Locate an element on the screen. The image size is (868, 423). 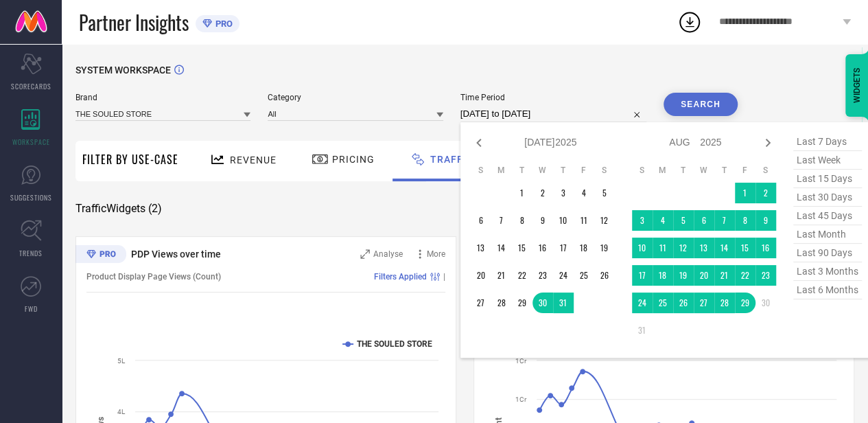
span: Category is located at coordinates (355, 97).